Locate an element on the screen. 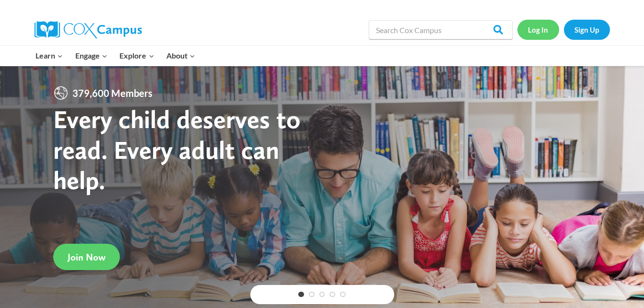 The image size is (644, 308). input: Search Cox Campus is located at coordinates (441, 29).